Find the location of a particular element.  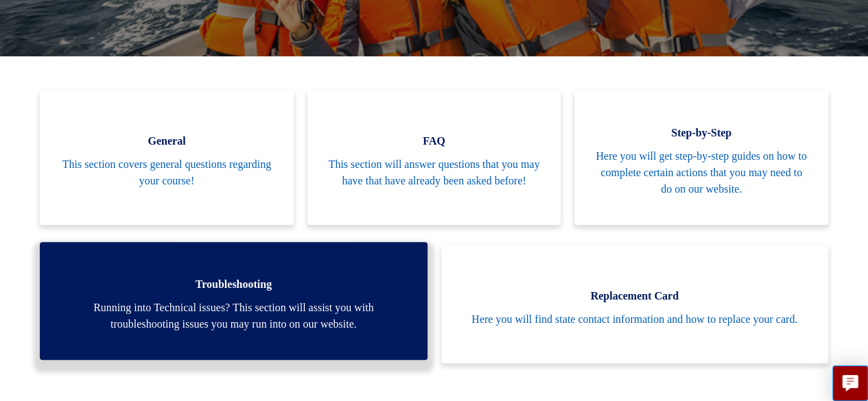

a: General This section covers general questions regarding your course! is located at coordinates (167, 158).